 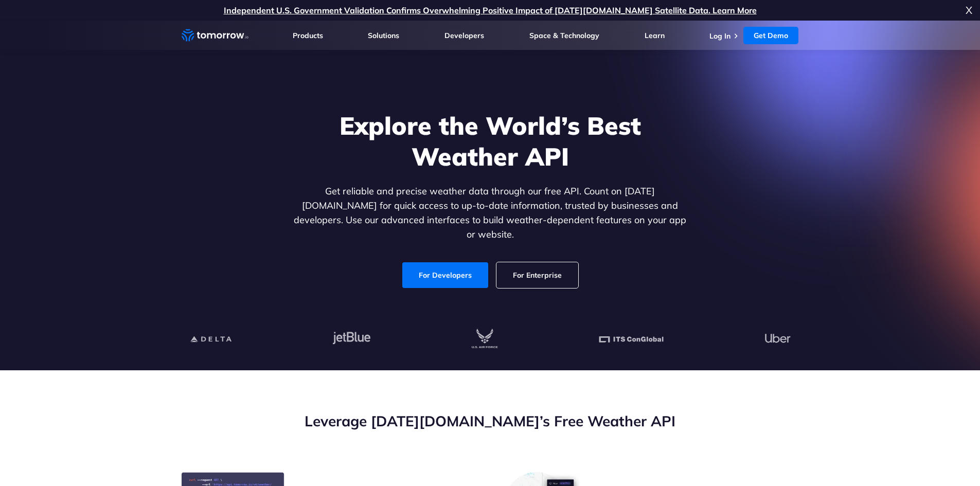 I want to click on a: Space & Technology, so click(x=564, y=35).